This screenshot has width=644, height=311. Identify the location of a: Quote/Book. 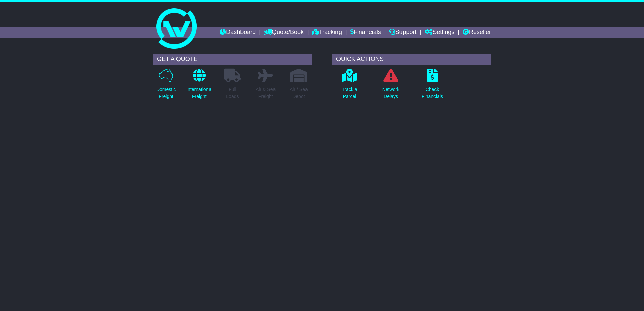
(284, 32).